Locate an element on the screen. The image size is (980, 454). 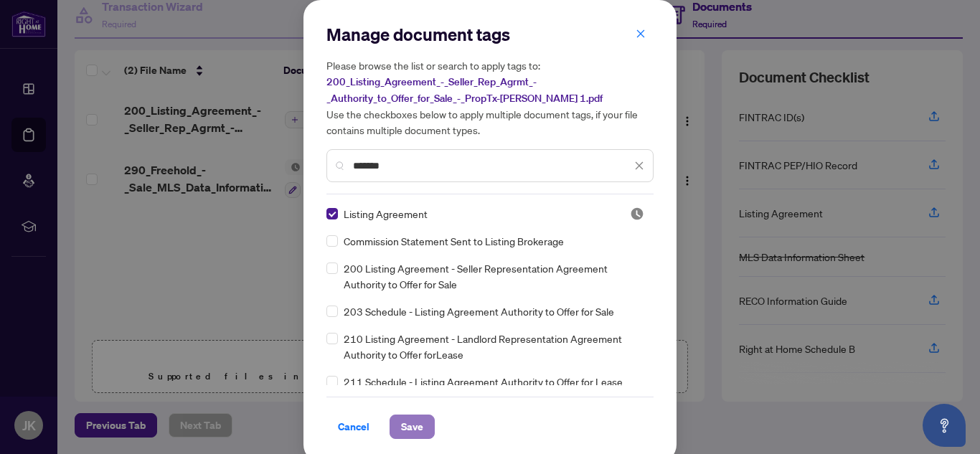
h2: Manage document tags is located at coordinates (490, 35).